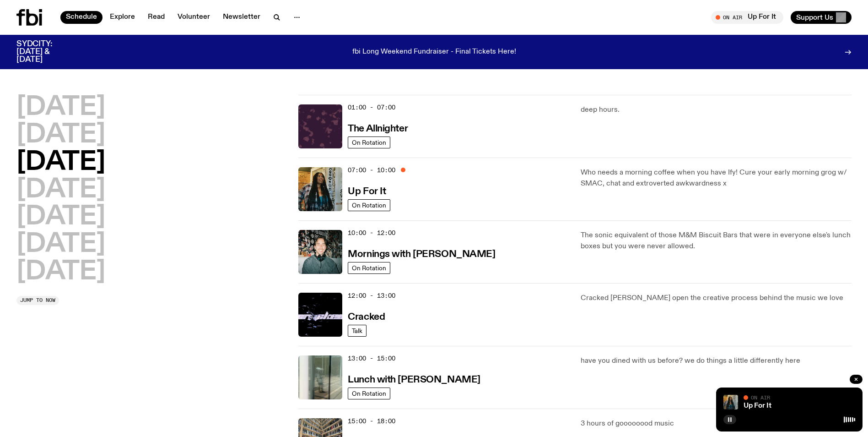 The image size is (868, 437). Describe the element at coordinates (320, 314) in the screenshot. I see `a: Logo for Podcast Cracked. Black background, with white writing, with glass smashing graphics` at that location.